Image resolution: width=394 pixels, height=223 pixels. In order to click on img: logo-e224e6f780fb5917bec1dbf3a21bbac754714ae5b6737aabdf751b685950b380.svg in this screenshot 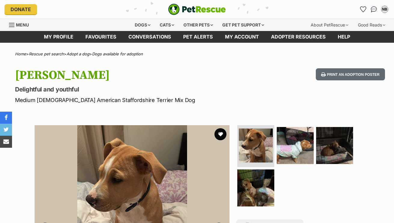, I will do `click(197, 9)`.